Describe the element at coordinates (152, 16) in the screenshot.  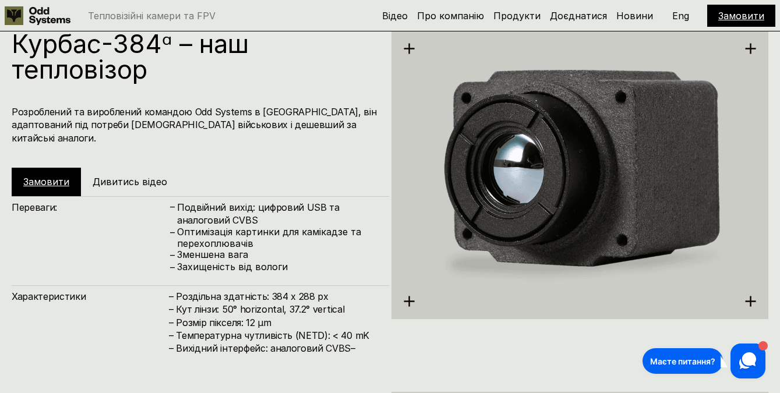
I see `p: Тепловізійні камери та FPV` at that location.